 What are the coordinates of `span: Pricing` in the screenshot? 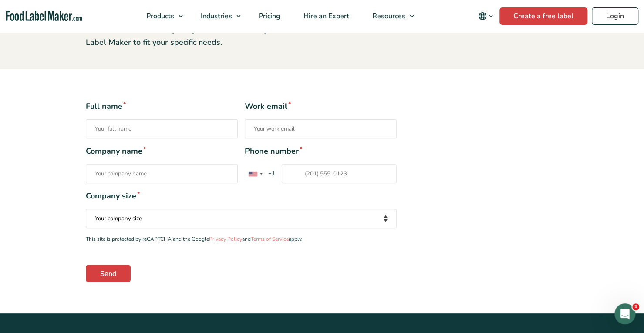 It's located at (269, 16).